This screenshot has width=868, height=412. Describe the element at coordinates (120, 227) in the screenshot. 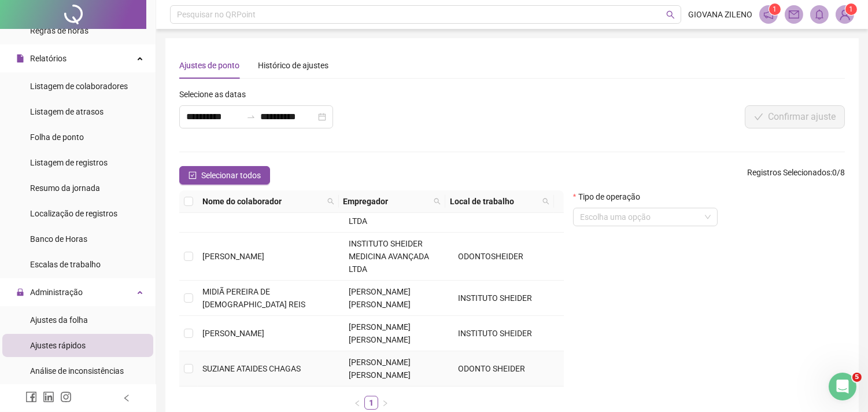

I see `li: Salvou a escala final` at that location.